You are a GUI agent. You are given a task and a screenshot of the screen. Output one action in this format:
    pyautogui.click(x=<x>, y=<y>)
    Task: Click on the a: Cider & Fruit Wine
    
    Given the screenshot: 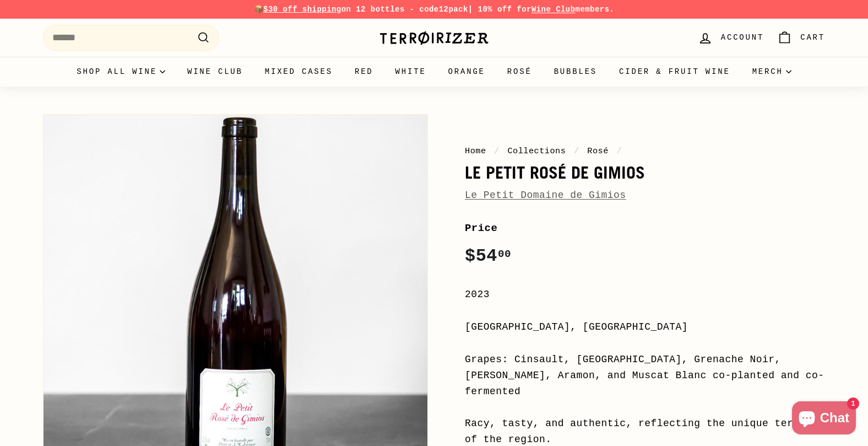 What is the action you would take?
    pyautogui.click(x=675, y=72)
    